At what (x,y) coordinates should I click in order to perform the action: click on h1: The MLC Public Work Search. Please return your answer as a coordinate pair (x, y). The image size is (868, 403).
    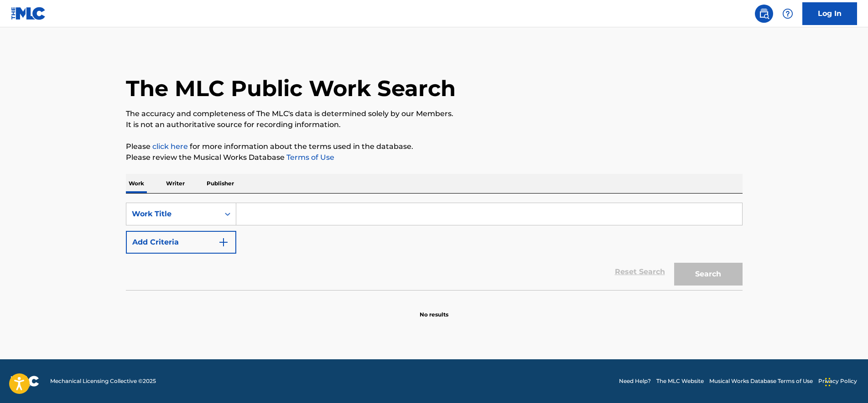
    Looking at the image, I should click on (290, 88).